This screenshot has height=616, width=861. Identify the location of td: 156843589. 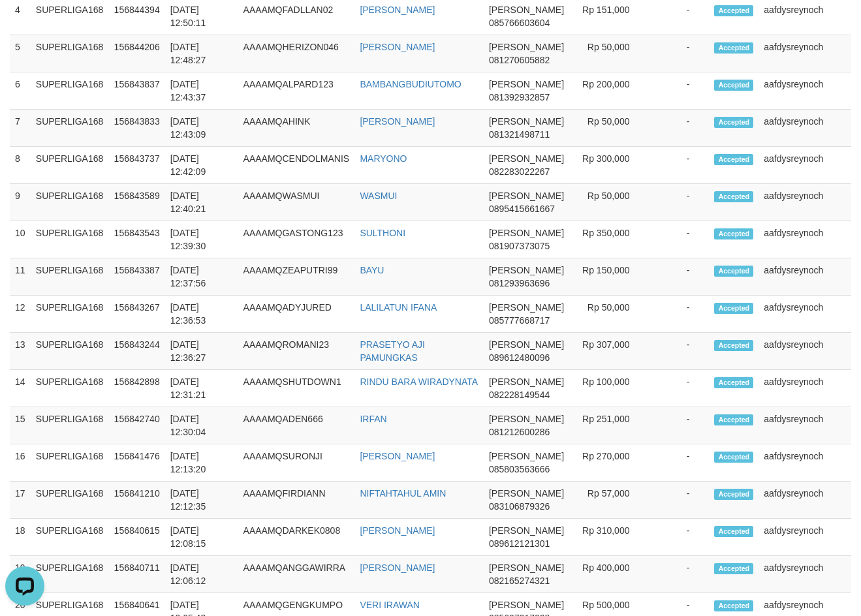
(137, 203).